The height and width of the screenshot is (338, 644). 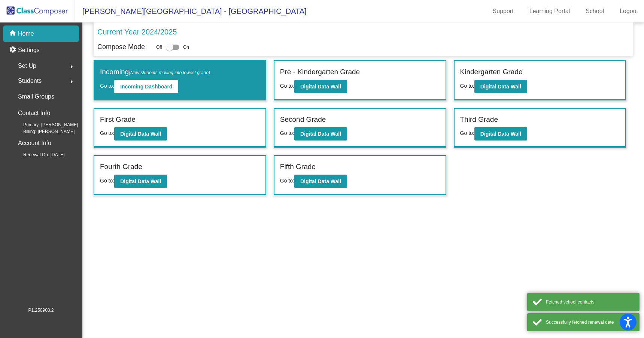 I want to click on label: Pre - Kindergarten Grade, so click(x=320, y=72).